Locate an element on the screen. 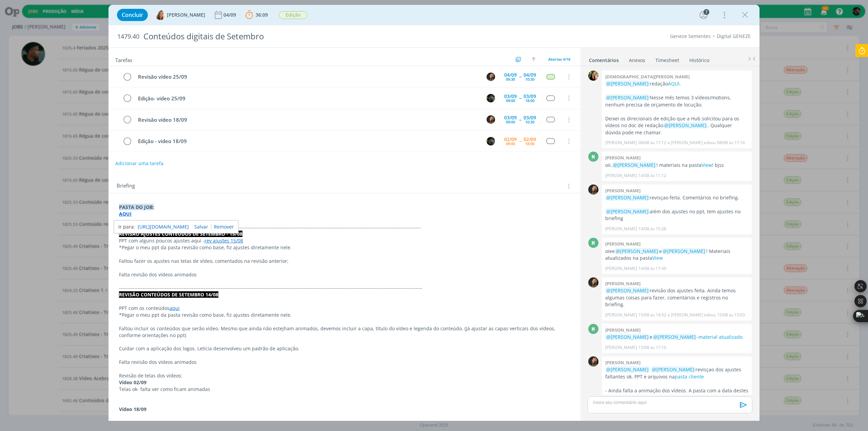 This screenshot has width=868, height=431. p: - Ainda falta a animação dos vídeos. A pasta com a data destes conteúdos ainda não está na pasta ... is located at coordinates (677, 398).